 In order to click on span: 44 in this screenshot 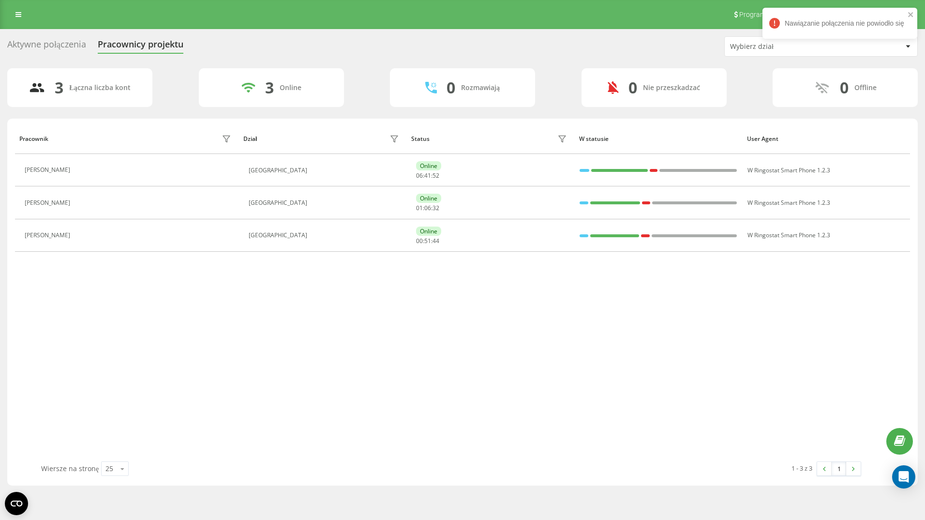, I will do `click(436, 241)`.